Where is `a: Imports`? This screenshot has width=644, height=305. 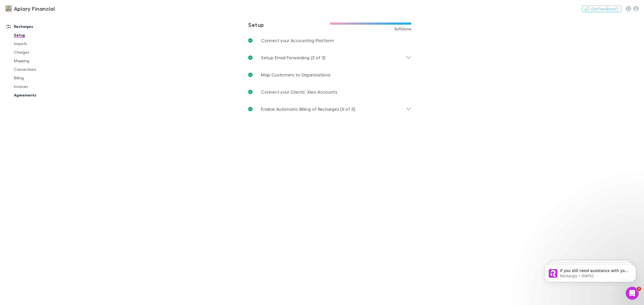 a: Imports is located at coordinates (42, 44).